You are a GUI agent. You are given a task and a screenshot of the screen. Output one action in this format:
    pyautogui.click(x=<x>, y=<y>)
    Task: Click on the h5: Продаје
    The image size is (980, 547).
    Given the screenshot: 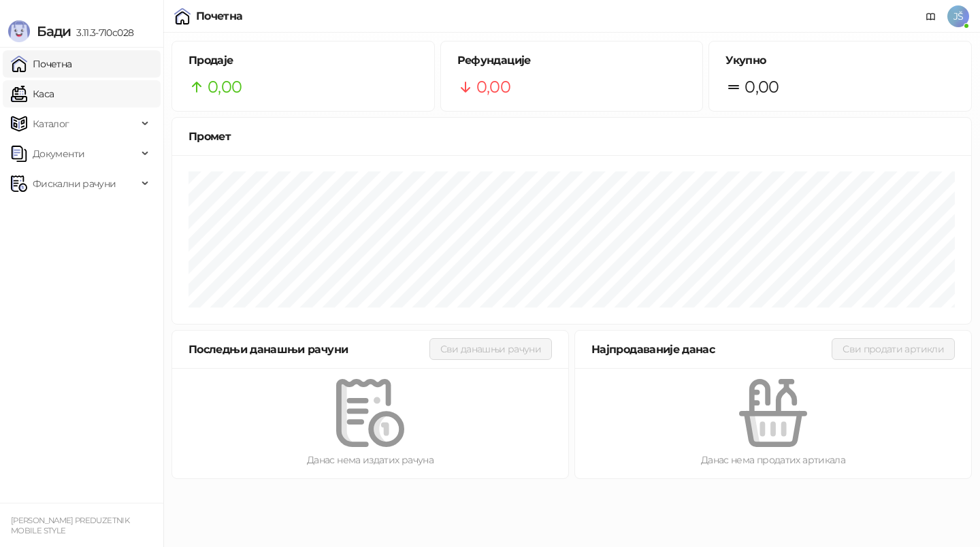 What is the action you would take?
    pyautogui.click(x=303, y=60)
    